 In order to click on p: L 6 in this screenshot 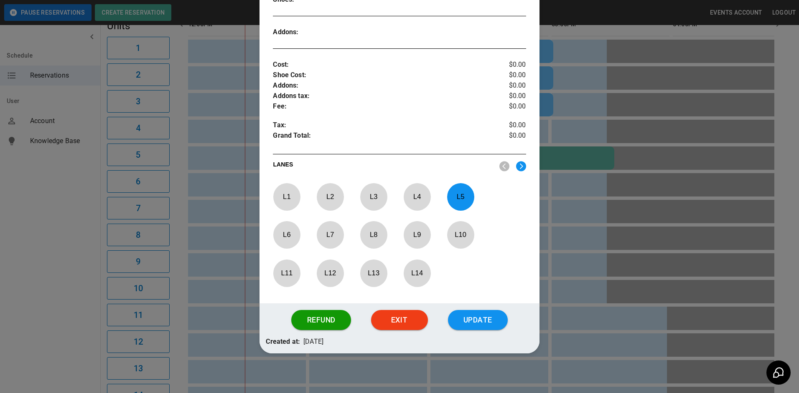, I will do `click(287, 235)`.